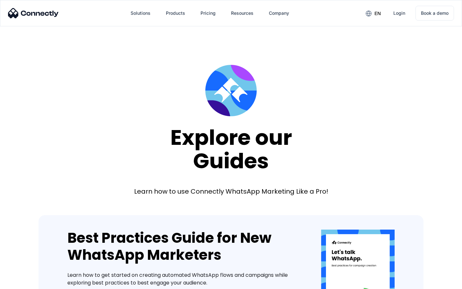  Describe the element at coordinates (231, 191) in the screenshot. I see `div: Learn how to use Connectly WhatsApp Marketing Like a Pro!` at that location.